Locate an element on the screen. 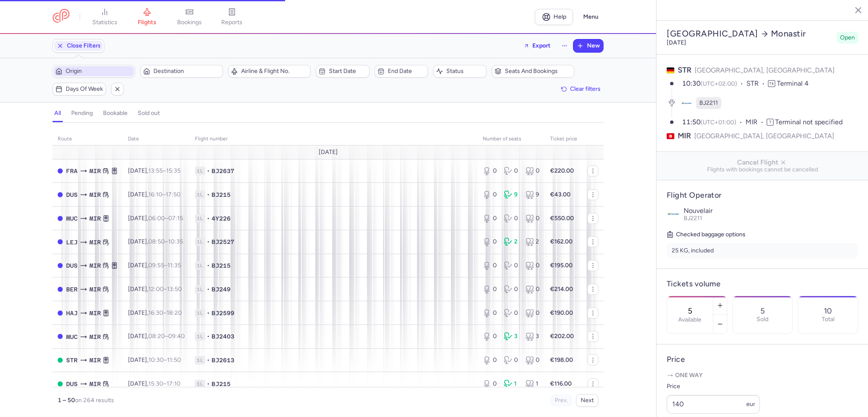  button: Seats and bookings is located at coordinates (533, 72).